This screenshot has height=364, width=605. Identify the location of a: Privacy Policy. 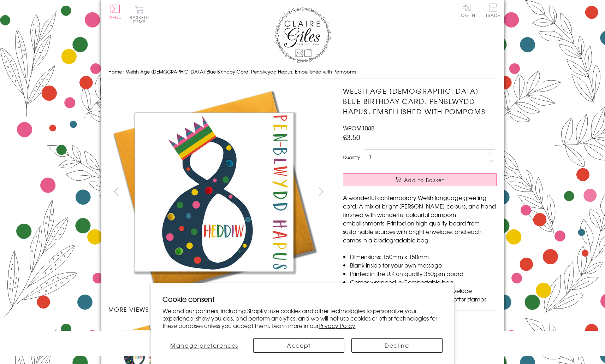
(337, 325).